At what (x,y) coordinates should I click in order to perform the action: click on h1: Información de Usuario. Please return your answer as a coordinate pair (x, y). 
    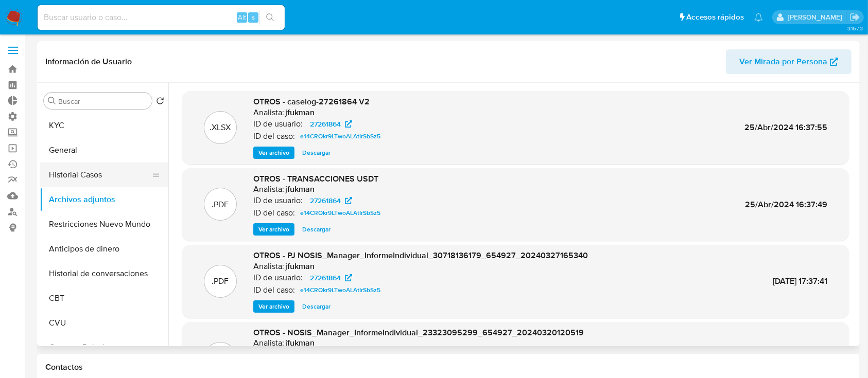
    Looking at the image, I should click on (89, 62).